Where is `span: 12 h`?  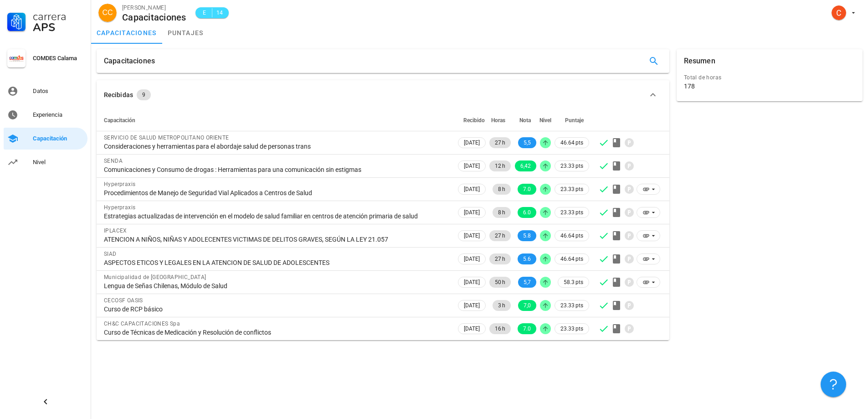 span: 12 h is located at coordinates (500, 166).